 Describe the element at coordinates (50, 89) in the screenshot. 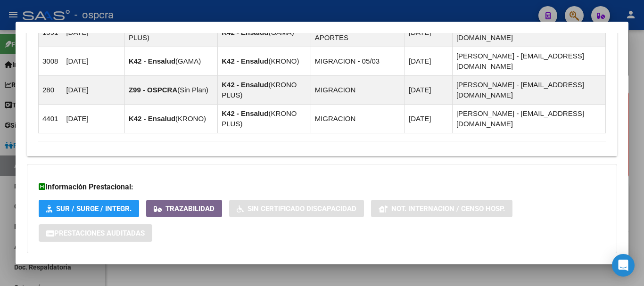

I see `td: 280` at that location.